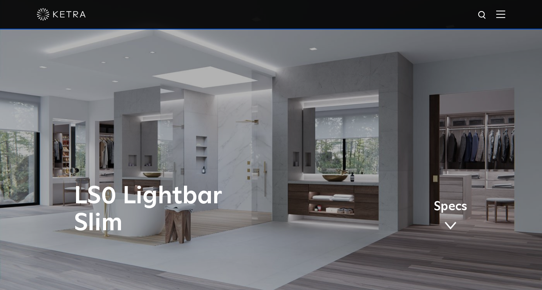 The width and height of the screenshot is (542, 290). Describe the element at coordinates (482, 15) in the screenshot. I see `img: search icon` at that location.